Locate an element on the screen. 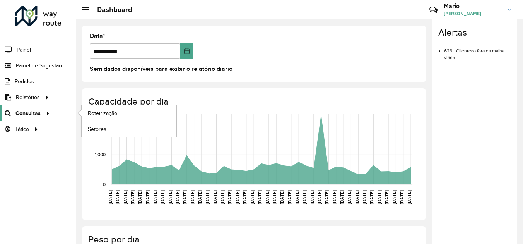 The height and width of the screenshot is (244, 523). span: Setores is located at coordinates (97, 129).